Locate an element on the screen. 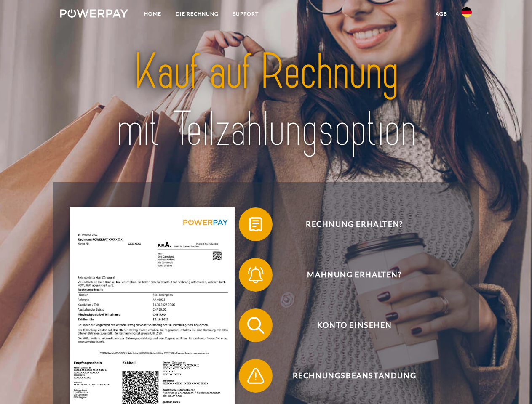 The width and height of the screenshot is (532, 404). a: SUPPORT is located at coordinates (246, 14).